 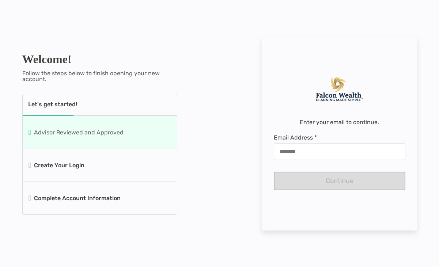 I want to click on input: Email Address *, so click(x=340, y=151).